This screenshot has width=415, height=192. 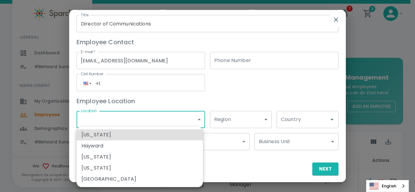 I want to click on div: Language, so click(x=387, y=186).